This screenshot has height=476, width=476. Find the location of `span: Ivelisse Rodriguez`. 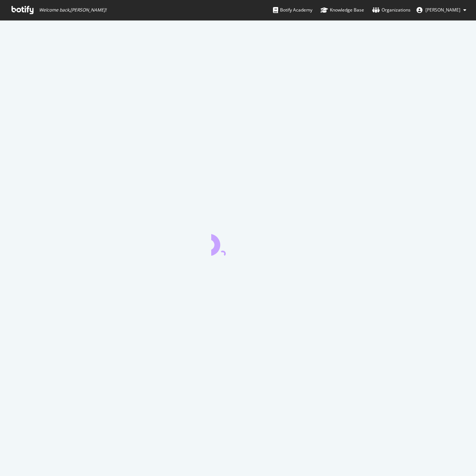

span: Ivelisse Rodriguez is located at coordinates (443, 10).